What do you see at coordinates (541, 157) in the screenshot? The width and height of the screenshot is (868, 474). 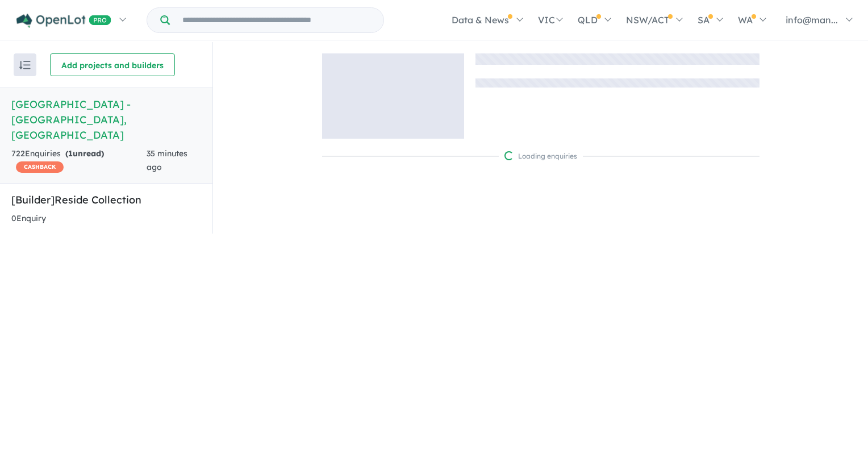 I see `div: Loading enquiries` at bounding box center [541, 157].